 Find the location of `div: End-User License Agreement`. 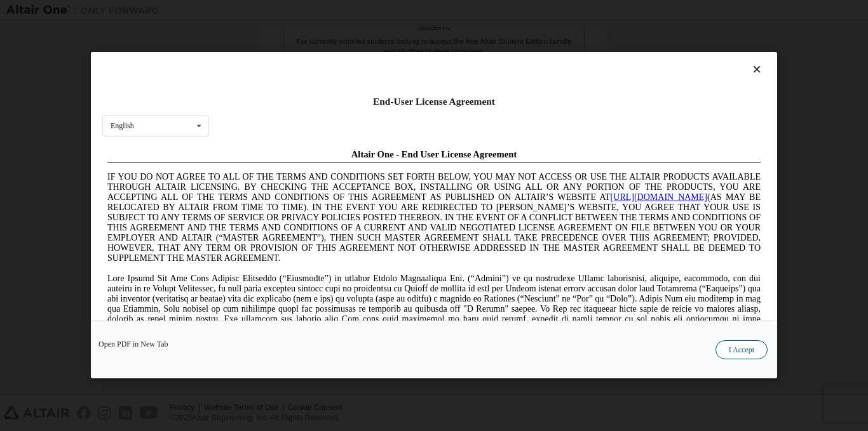

div: End-User License Agreement is located at coordinates (434, 101).